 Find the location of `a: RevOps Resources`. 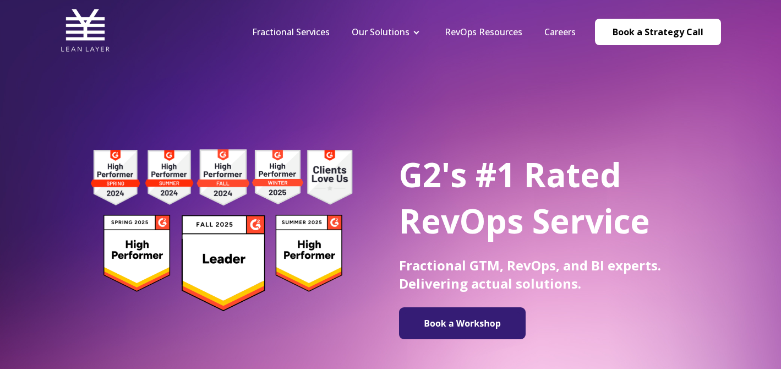

a: RevOps Resources is located at coordinates (484, 32).